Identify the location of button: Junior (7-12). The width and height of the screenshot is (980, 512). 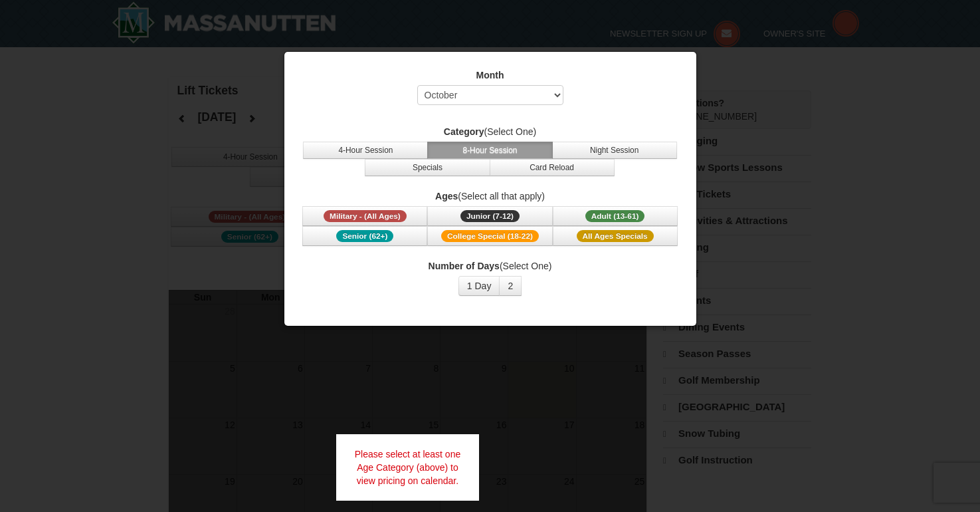
(489, 216).